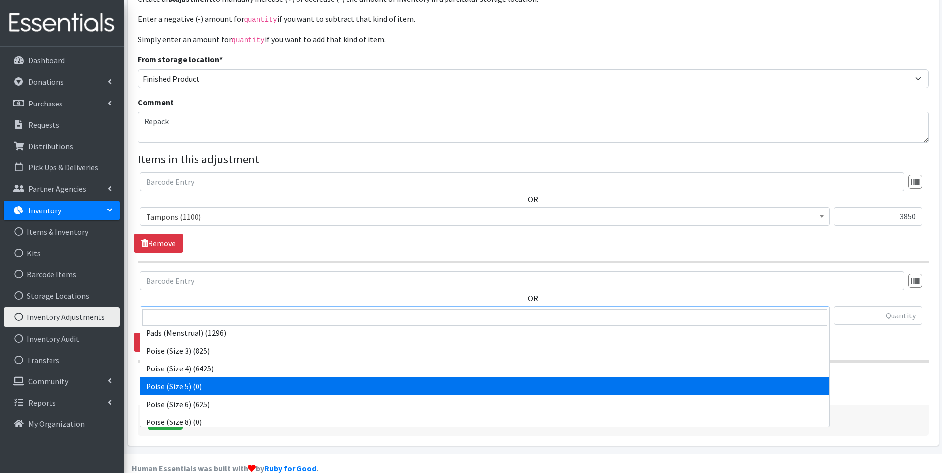  I want to click on p: Reports, so click(42, 402).